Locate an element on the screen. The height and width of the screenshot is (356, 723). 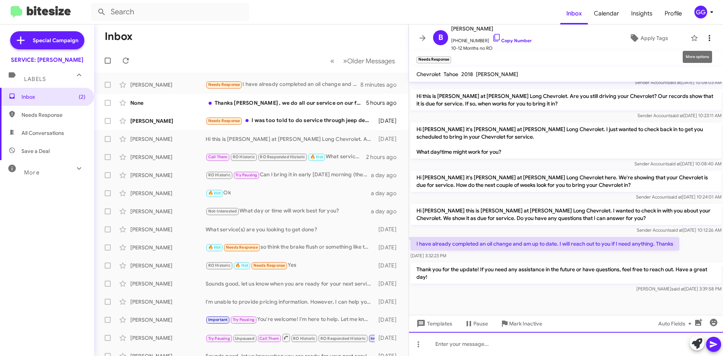
div: Ok is located at coordinates (288, 193).